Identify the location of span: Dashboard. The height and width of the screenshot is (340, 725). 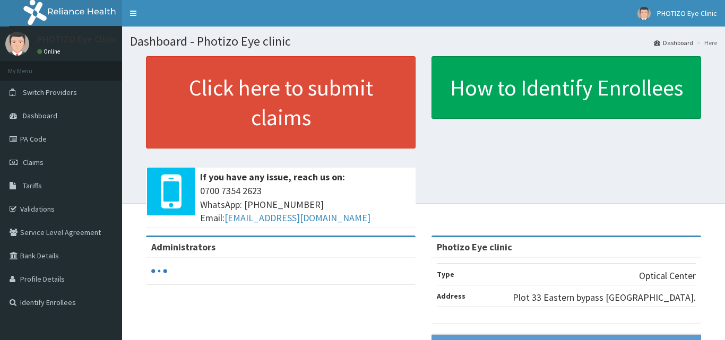
(40, 116).